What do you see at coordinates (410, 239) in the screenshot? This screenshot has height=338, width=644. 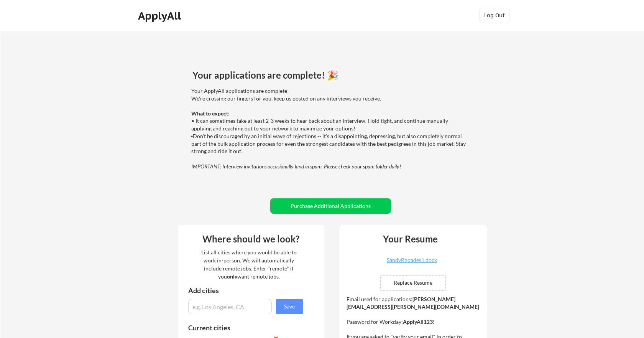 I see `div: Your Resume` at bounding box center [410, 239].